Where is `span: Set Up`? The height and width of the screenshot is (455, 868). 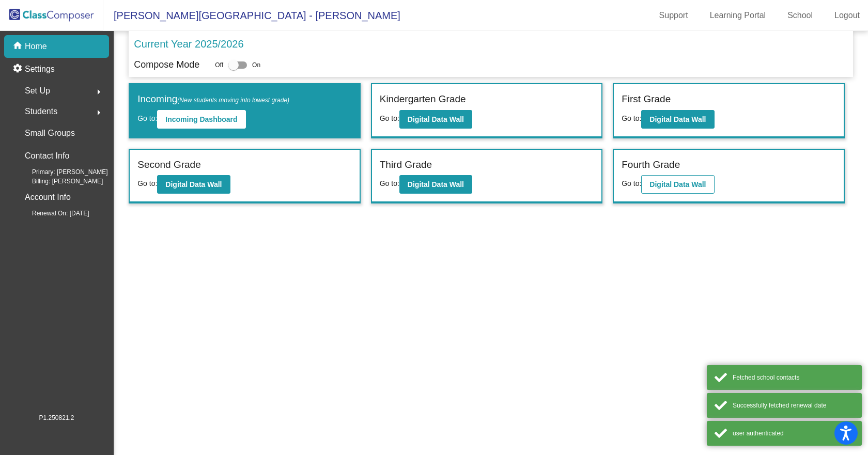 span: Set Up is located at coordinates (37, 91).